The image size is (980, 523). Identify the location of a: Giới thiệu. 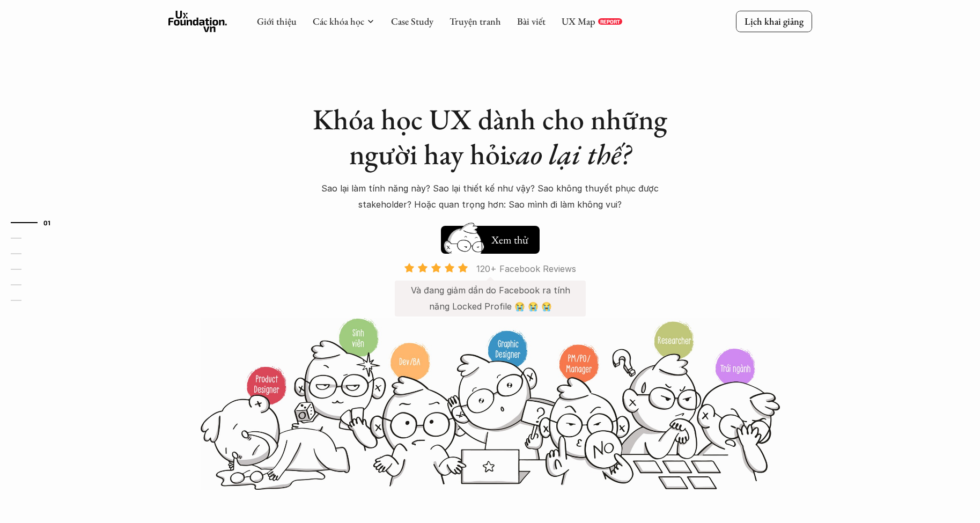
(277, 21).